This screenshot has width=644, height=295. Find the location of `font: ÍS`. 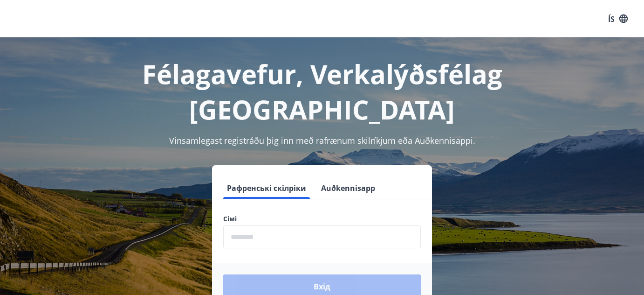

font: ÍS is located at coordinates (612, 19).